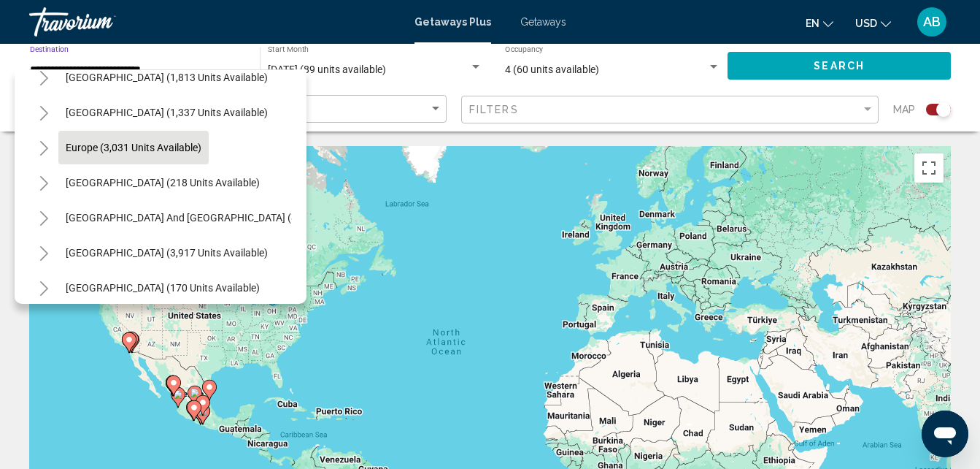  Describe the element at coordinates (904, 109) in the screenshot. I see `span: Map` at that location.